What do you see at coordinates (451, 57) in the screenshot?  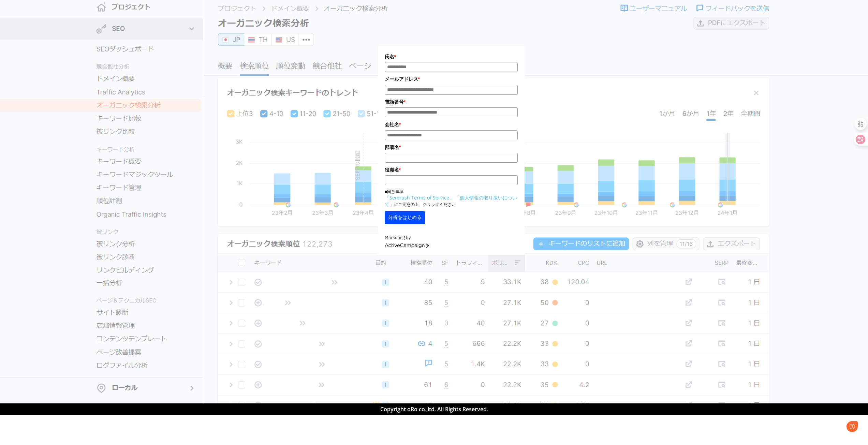 I see `label: 氏名` at bounding box center [451, 57].